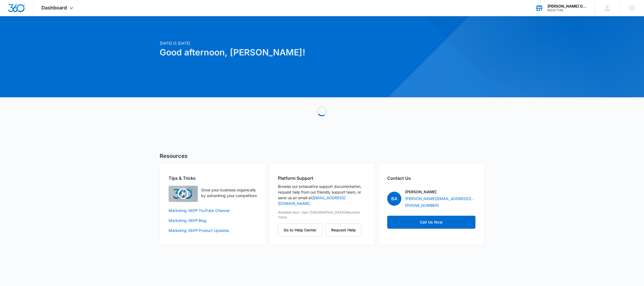 The image size is (644, 286). I want to click on a: Marketing 360® YouTube Channel, so click(212, 211).